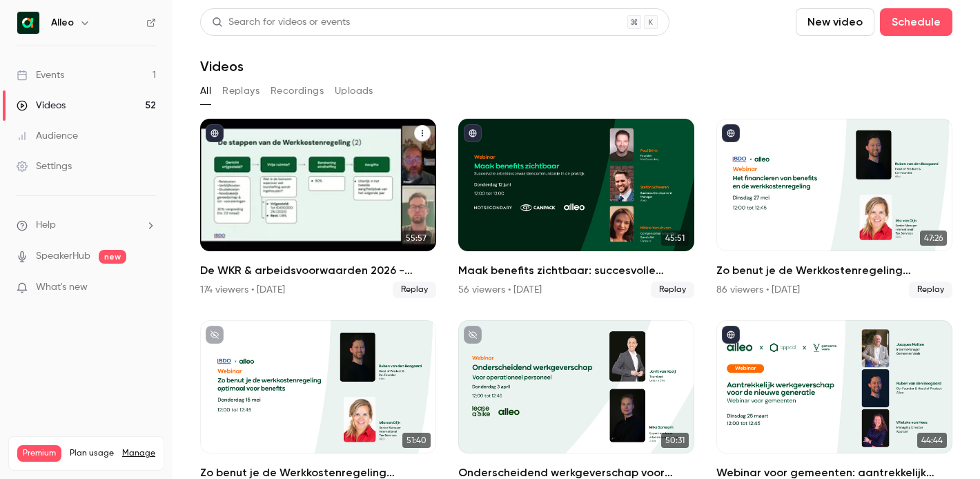 This screenshot has height=479, width=980. Describe the element at coordinates (416, 440) in the screenshot. I see `span: 51:40` at that location.